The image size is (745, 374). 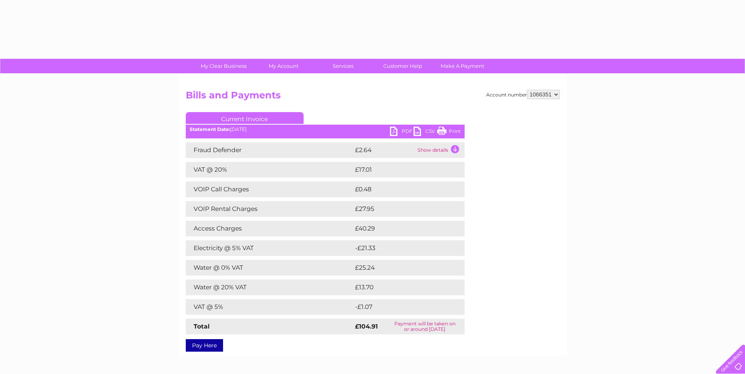 What do you see at coordinates (372, 97) in the screenshot?
I see `h2: Bills and Payments` at bounding box center [372, 97].